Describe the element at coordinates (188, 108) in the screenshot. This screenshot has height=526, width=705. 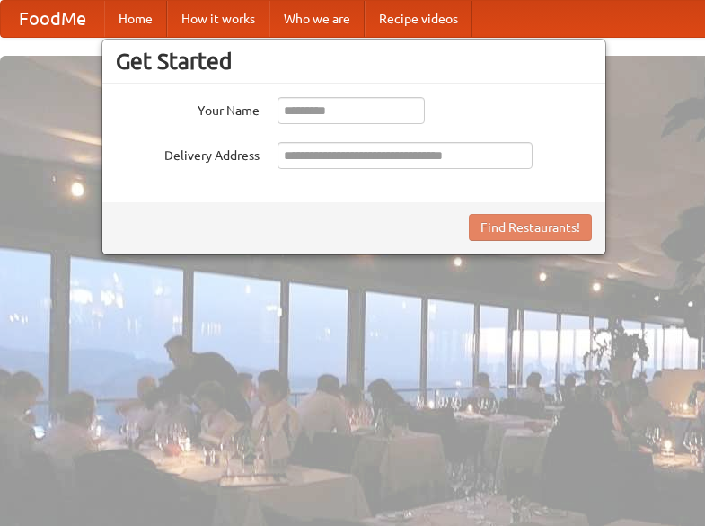
I see `label: Your Name` at that location.